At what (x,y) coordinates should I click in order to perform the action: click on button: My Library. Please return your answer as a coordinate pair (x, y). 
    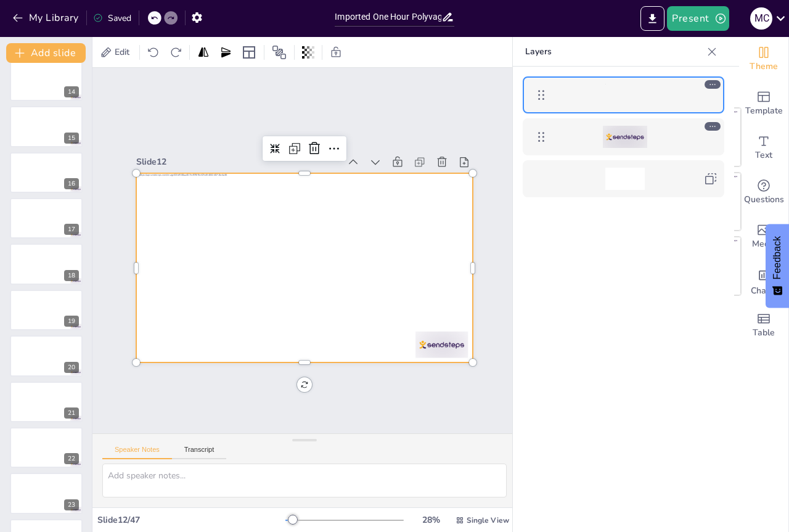
    Looking at the image, I should click on (46, 18).